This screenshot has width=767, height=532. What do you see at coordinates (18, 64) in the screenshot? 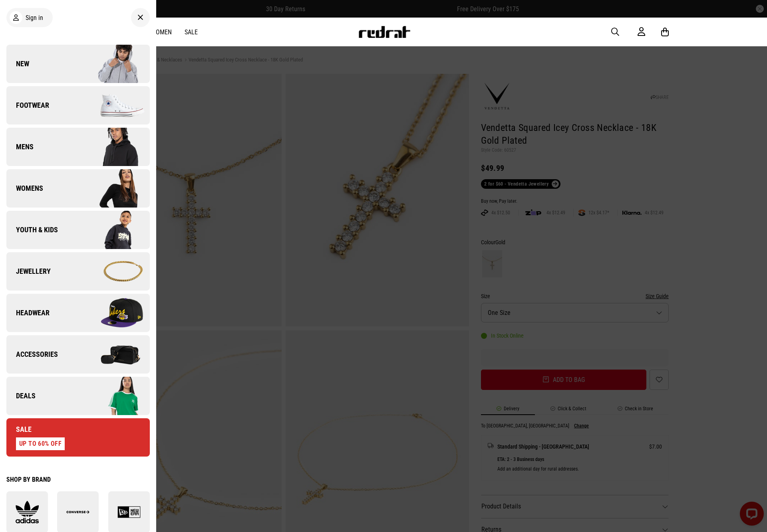
I see `span: New` at bounding box center [18, 64].